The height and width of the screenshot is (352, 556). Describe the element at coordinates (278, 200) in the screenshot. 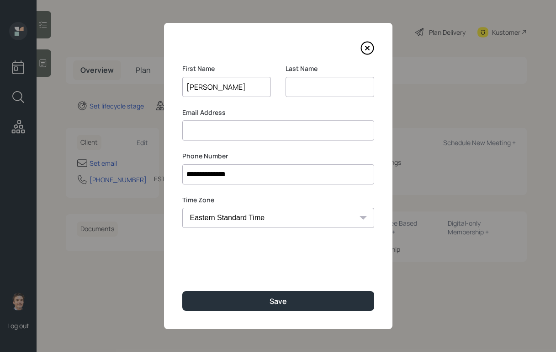

I see `label: Time Zone` at that location.